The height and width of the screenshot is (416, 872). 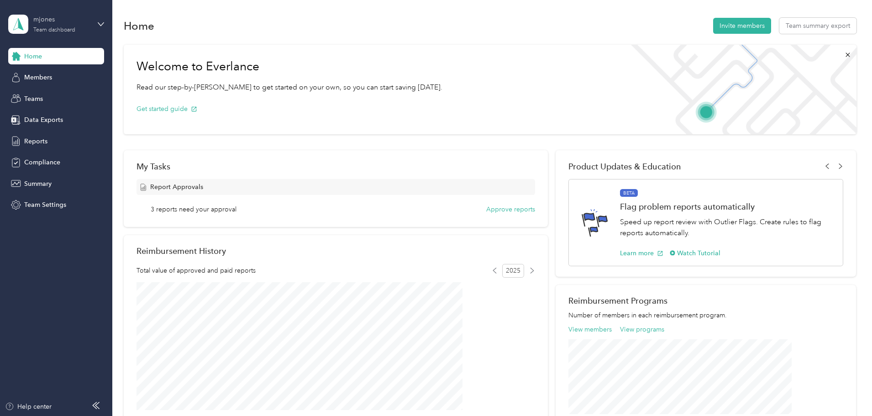 What do you see at coordinates (739, 89) in the screenshot?
I see `img: Welcome to everlance` at bounding box center [739, 89].